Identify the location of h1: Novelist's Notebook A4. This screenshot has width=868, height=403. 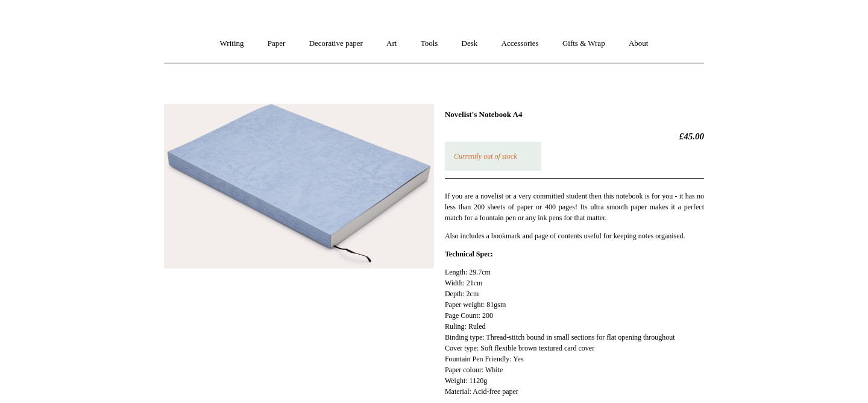
(574, 115).